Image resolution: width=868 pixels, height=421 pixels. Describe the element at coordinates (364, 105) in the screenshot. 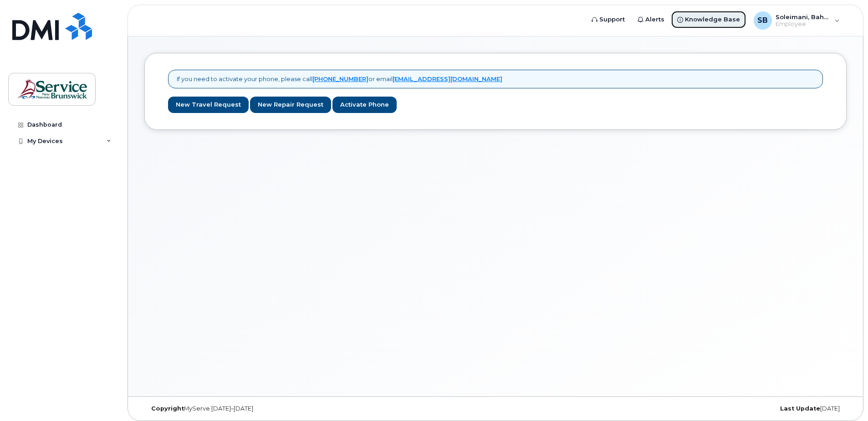

I see `a: Activate Phone` at that location.